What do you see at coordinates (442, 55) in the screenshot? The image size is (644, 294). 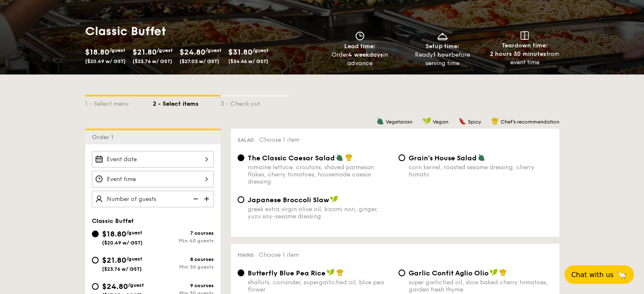 I see `strong: 1 hour` at bounding box center [442, 55].